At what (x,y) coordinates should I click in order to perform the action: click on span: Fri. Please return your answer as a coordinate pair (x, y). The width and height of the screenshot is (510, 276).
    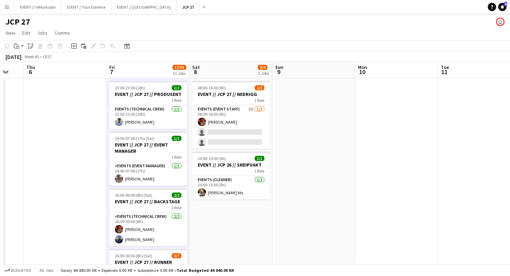
    Looking at the image, I should click on (112, 67).